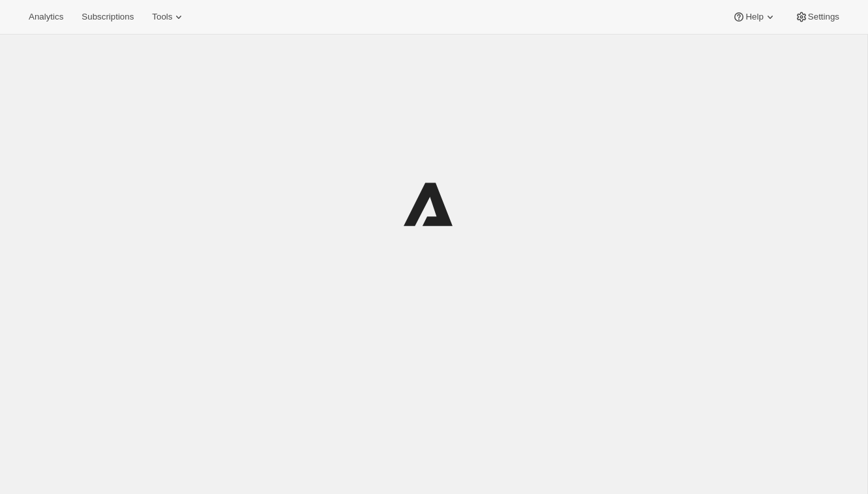  What do you see at coordinates (816, 17) in the screenshot?
I see `button: Settings` at bounding box center [816, 17].